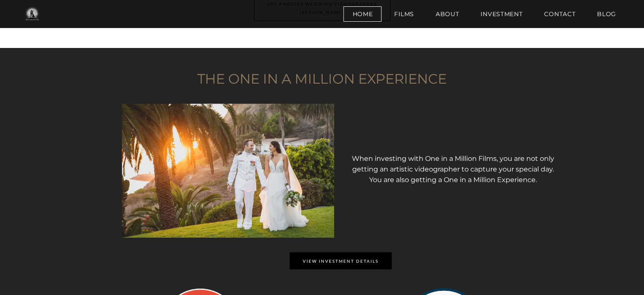 The image size is (644, 295). Describe the element at coordinates (607, 14) in the screenshot. I see `a: BLOG` at that location.